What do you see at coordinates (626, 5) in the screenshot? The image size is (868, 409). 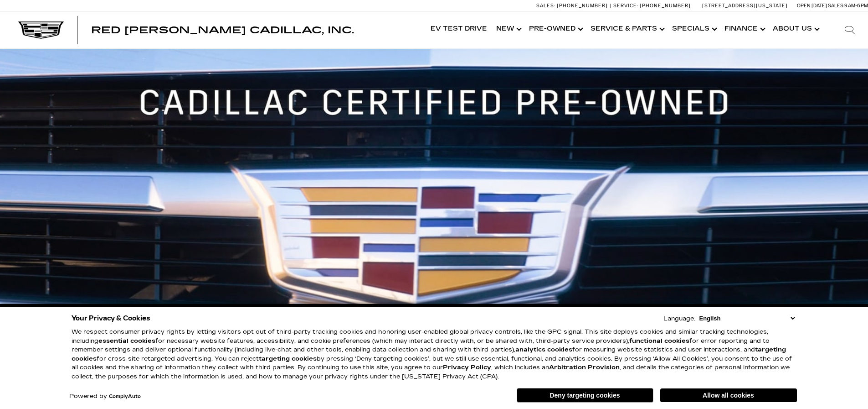 I see `span: Service:` at bounding box center [626, 5].